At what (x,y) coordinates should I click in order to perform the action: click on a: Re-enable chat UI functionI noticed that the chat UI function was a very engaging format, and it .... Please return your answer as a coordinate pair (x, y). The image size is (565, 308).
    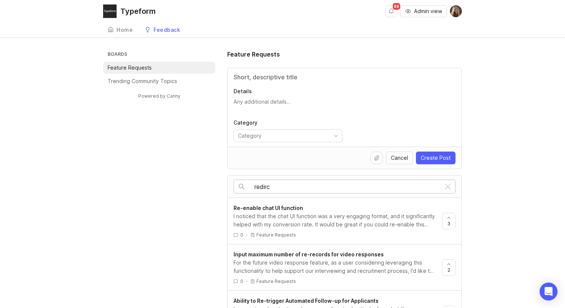
    Looking at the image, I should click on (338, 221).